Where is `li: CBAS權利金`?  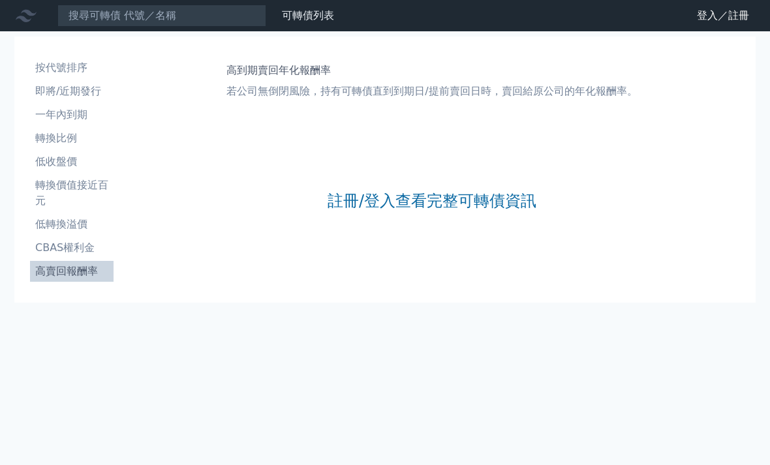
li: CBAS權利金 is located at coordinates (72, 248).